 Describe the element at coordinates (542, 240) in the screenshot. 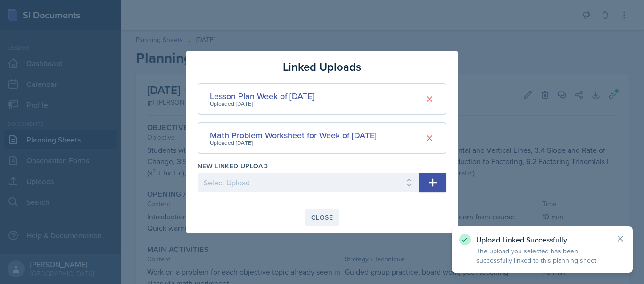

I see `p: Upload Linked Successfully` at that location.